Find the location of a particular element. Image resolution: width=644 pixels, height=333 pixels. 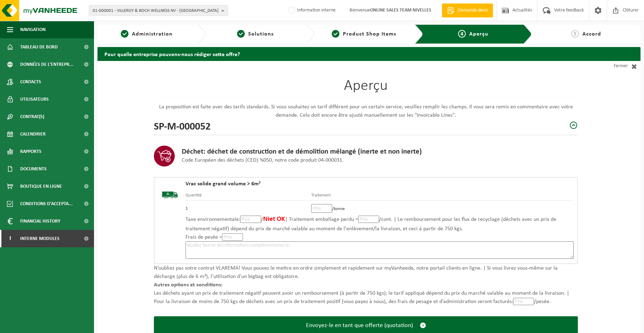

a: 5Accord is located at coordinates (586, 34).